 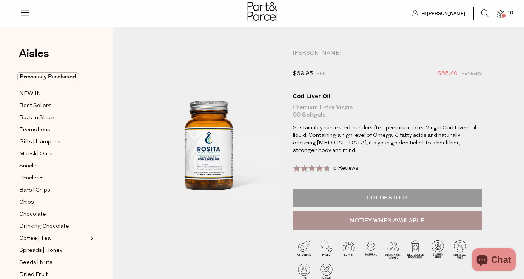 What do you see at coordinates (35, 191) in the screenshot?
I see `span: Bars | Chips` at bounding box center [35, 191].